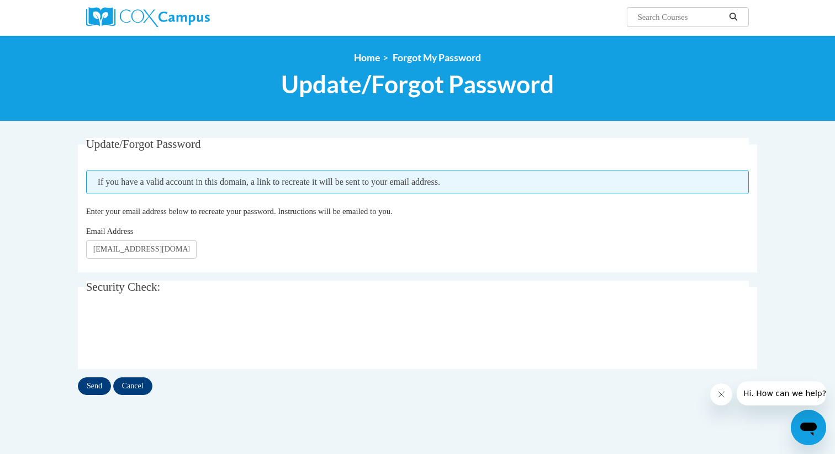  Describe the element at coordinates (191, 17) in the screenshot. I see `a: Cox Campus` at that location.